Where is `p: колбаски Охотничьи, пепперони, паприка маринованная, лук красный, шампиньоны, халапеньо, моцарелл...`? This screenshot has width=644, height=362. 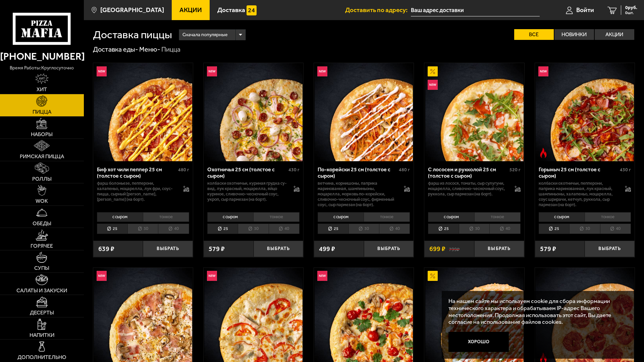 p: колбаски Охотничьи, пепперони, паприка маринованная, лук красный, шампиньоны, халапеньо, моцарелл... is located at coordinates (578, 194).